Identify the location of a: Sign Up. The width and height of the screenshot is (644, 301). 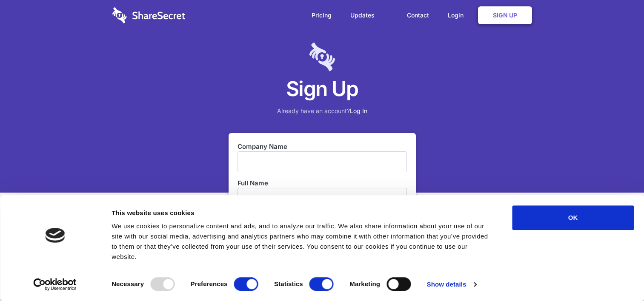
(505, 15).